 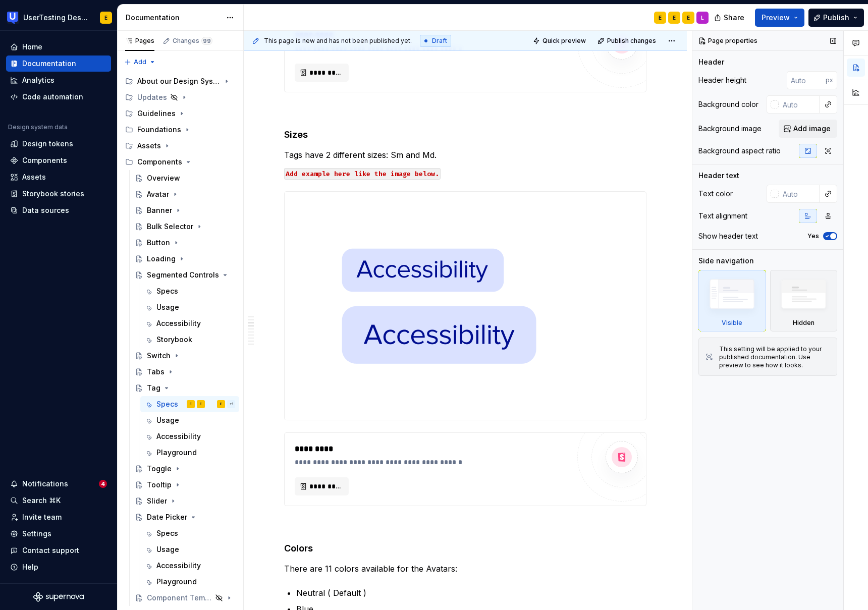 What do you see at coordinates (45, 483) in the screenshot?
I see `div: Notifications` at bounding box center [45, 483].